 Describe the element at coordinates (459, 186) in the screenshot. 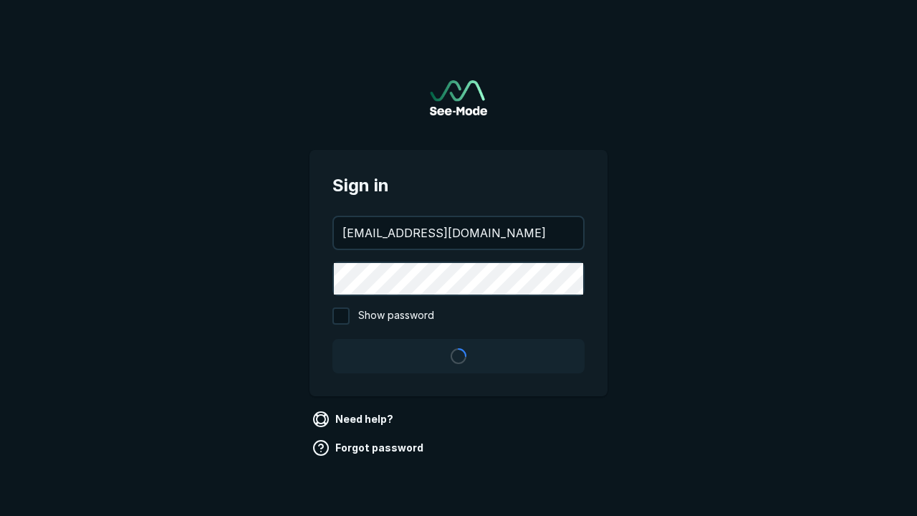

I see `span: Sign in` at that location.